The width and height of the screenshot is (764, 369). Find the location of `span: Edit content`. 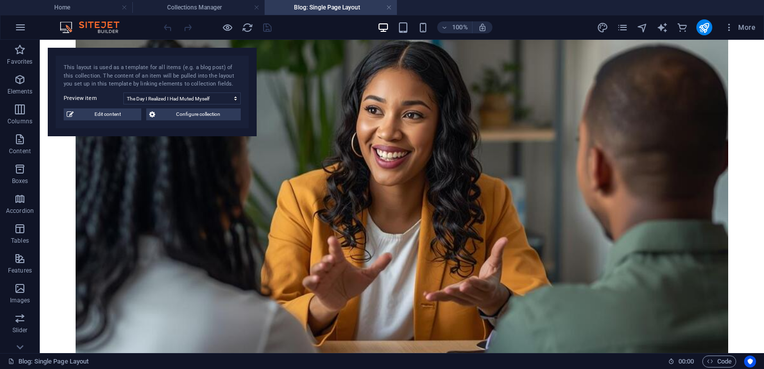

span: Edit content is located at coordinates (107, 114).